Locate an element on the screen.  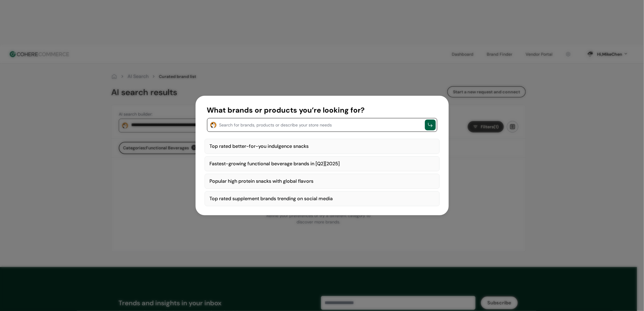
div: What brands or products you’re looking for? is located at coordinates (322, 110).